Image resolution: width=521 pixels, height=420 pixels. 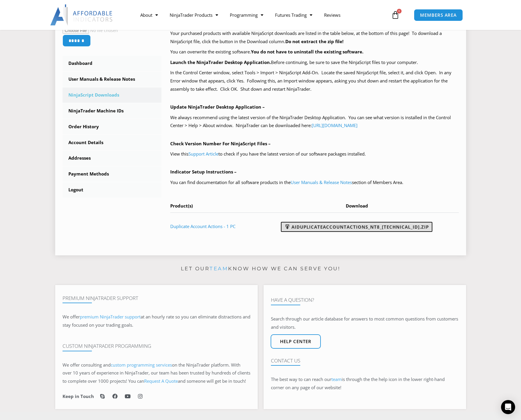 I want to click on a: Account Details, so click(x=112, y=142).